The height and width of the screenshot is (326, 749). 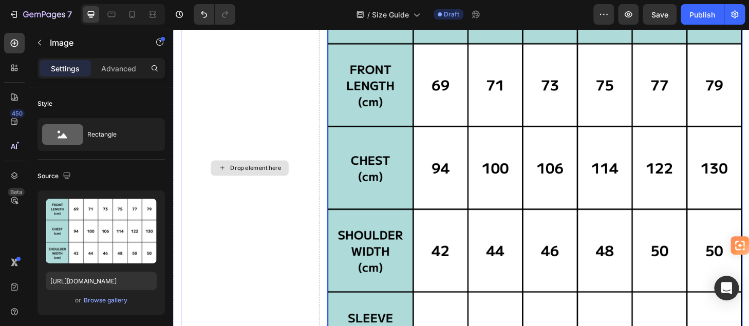 What do you see at coordinates (40, 14) in the screenshot?
I see `button: 7` at bounding box center [40, 14].